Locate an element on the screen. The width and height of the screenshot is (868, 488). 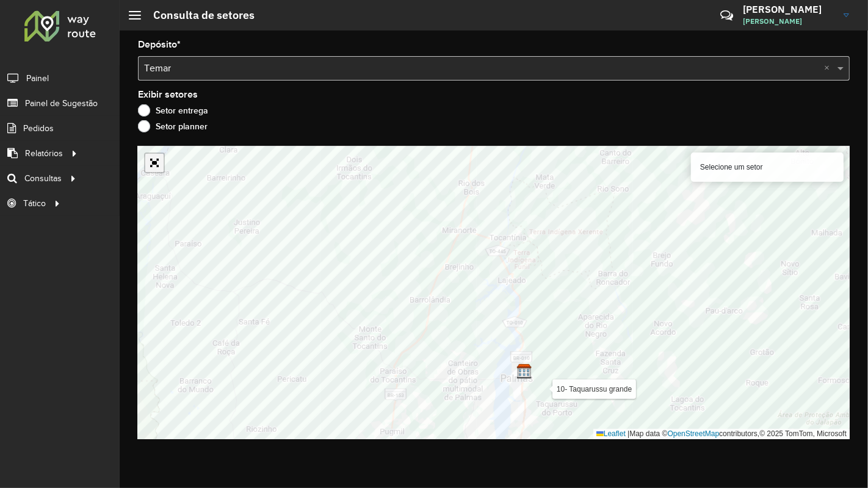
div: Selecione um setor is located at coordinates (767, 167).